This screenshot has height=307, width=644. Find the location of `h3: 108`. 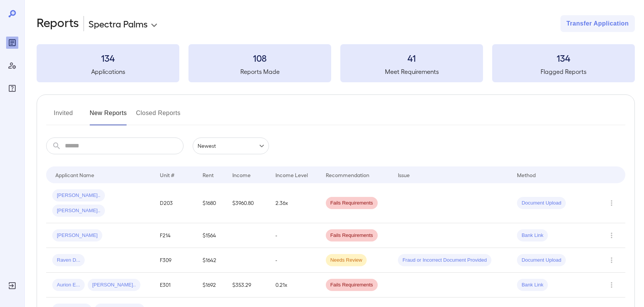

h3: 108 is located at coordinates (260, 58).